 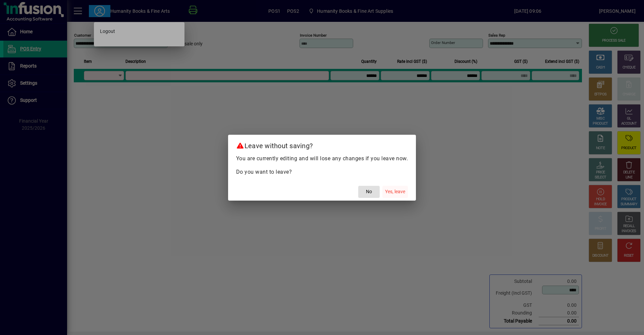 I want to click on p: You are currently editing and will lose any changes if you leave now., so click(x=322, y=159).